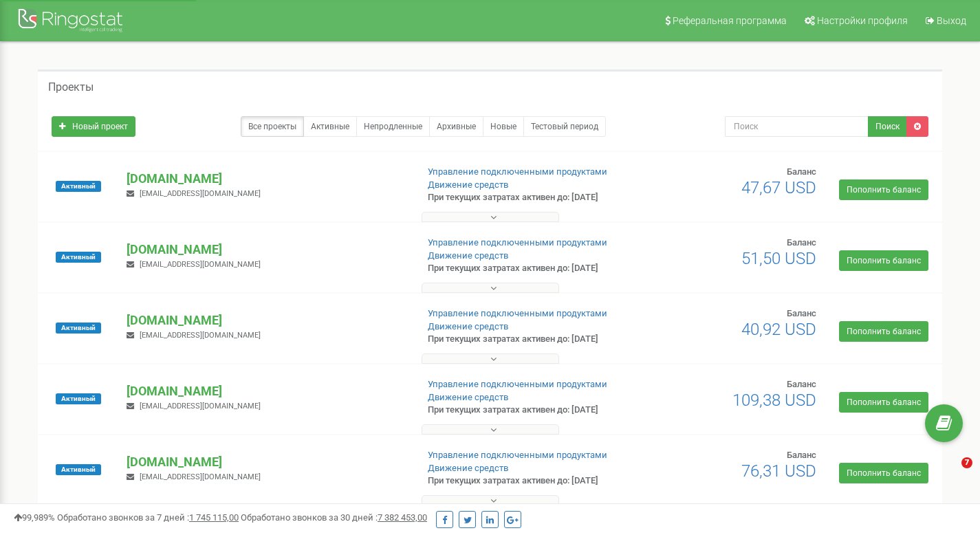  I want to click on span: Обработано звонков за 30 дней :, so click(334, 517).